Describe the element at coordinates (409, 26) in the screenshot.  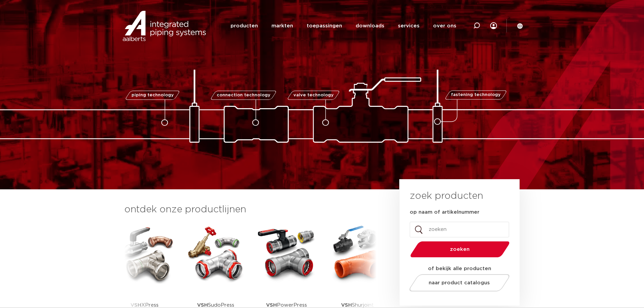
I see `a: services` at that location.